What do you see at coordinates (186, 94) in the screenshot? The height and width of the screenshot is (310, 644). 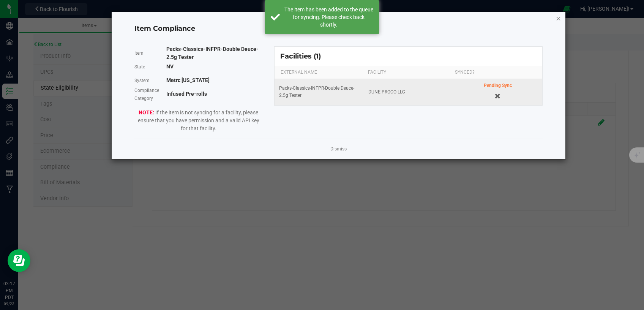 I see `b: Infused Pre-rolls` at bounding box center [186, 94].